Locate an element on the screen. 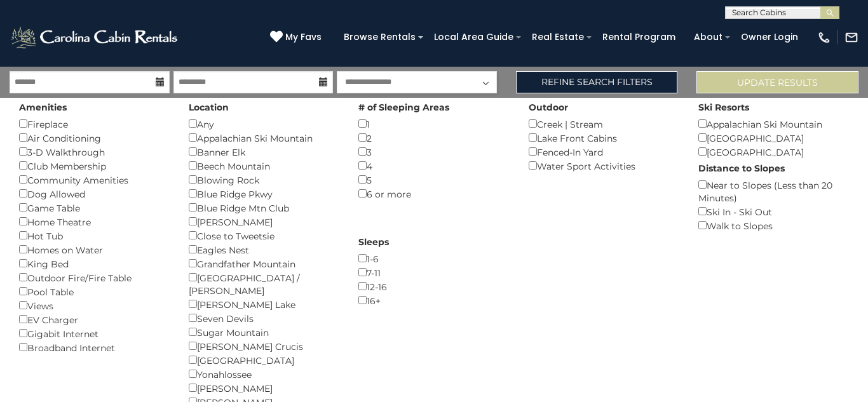  a: About is located at coordinates (708, 37).